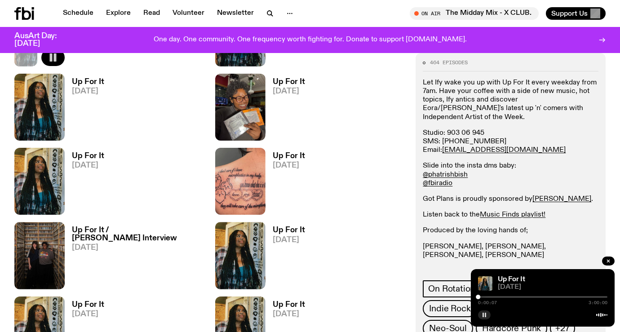 The image size is (620, 332). I want to click on a: Explore, so click(118, 13).